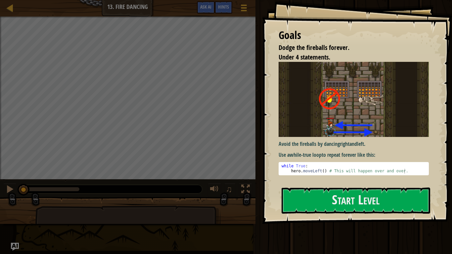 This screenshot has width=452, height=254. Describe the element at coordinates (344, 144) in the screenshot. I see `strong: right` at that location.